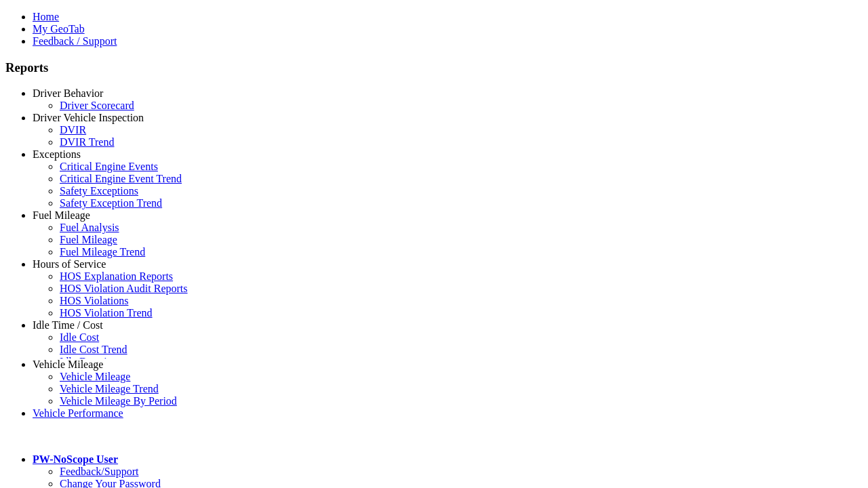  Describe the element at coordinates (102, 252) in the screenshot. I see `a: Fuel Mileage Trend` at that location.